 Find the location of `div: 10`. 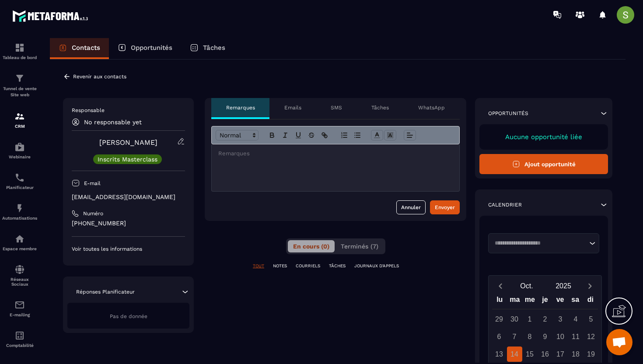

div: 10 is located at coordinates (561, 336).